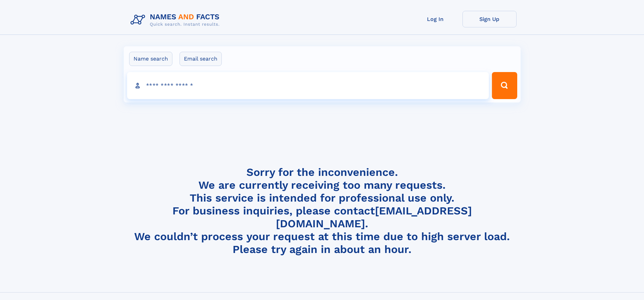 This screenshot has height=300, width=644. Describe the element at coordinates (490, 19) in the screenshot. I see `a: Sign Up` at that location.